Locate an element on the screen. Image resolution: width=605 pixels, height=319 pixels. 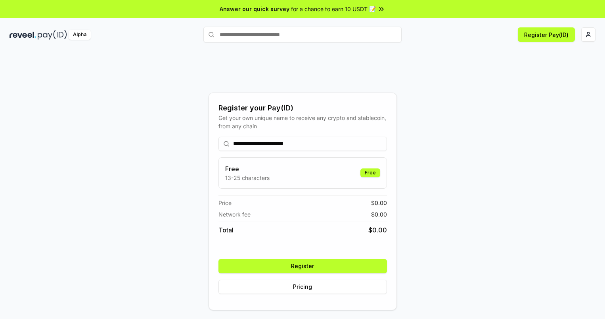
p: 13-25 characters is located at coordinates (248, 177).